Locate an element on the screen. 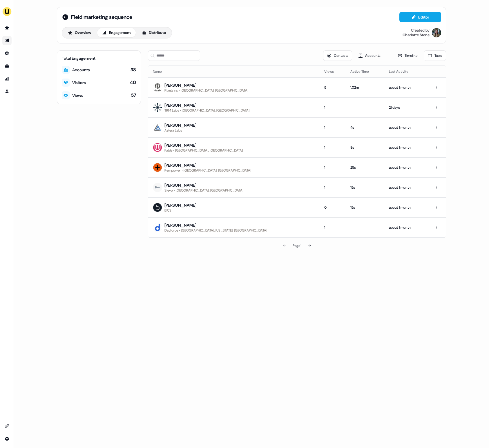 Image resolution: width=489 pixels, height=448 pixels. div: 38 is located at coordinates (133, 70).